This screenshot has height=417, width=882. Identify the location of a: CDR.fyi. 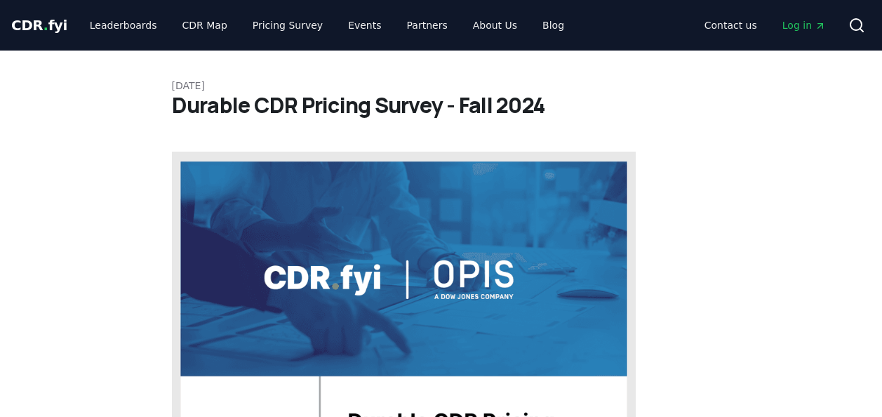
(39, 25).